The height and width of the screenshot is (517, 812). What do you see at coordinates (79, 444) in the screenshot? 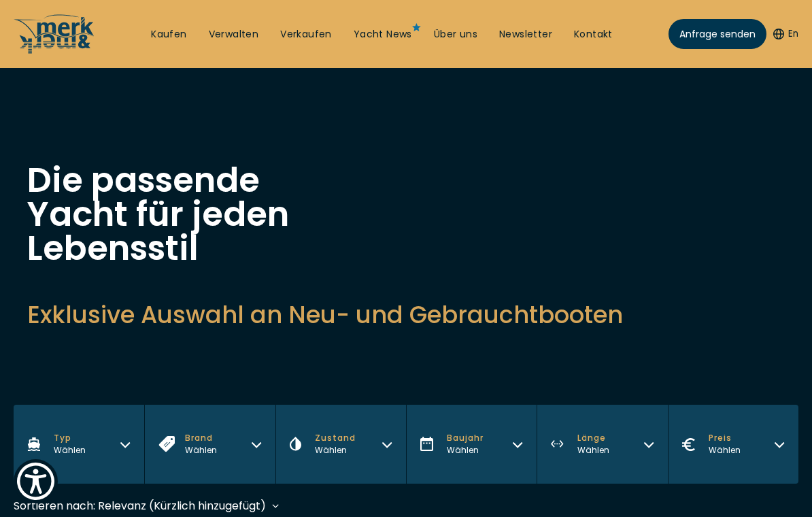
I see `button: TypWählen` at bounding box center [79, 444].